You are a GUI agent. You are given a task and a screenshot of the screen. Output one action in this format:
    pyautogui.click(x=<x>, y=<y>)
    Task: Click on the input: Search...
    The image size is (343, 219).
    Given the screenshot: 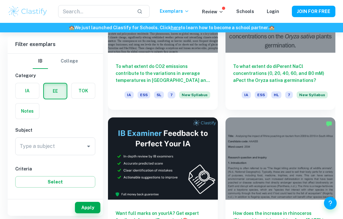 What is the action you would take?
    pyautogui.click(x=95, y=11)
    